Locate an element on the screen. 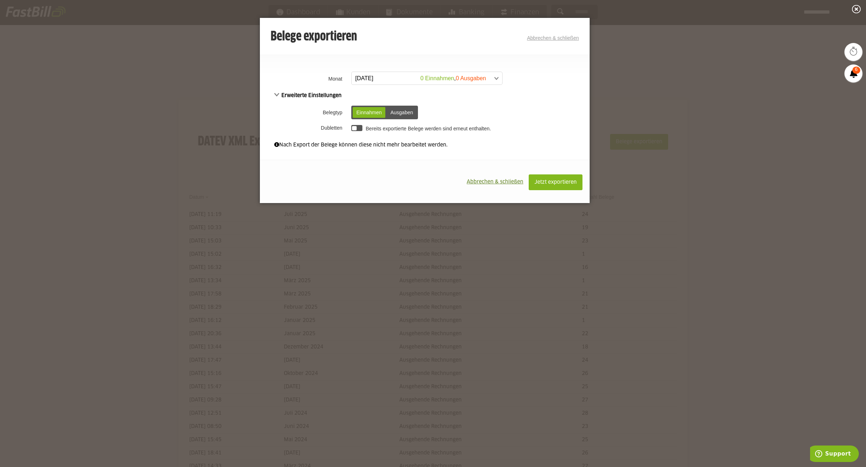  span: Jetzt exportieren is located at coordinates (556, 182).